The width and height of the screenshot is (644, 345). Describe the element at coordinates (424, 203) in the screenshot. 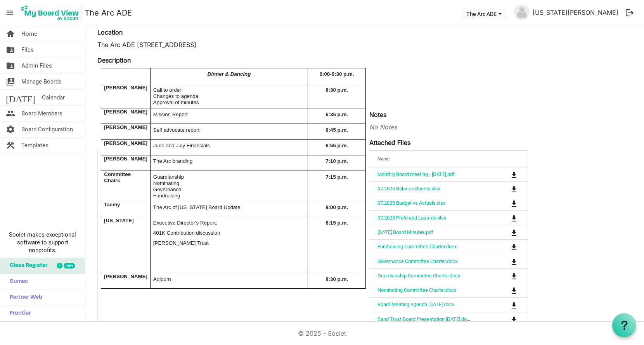

I see `td: 07.2025 Budget vs Actuals.xlsx is template cell column header Name` at that location.